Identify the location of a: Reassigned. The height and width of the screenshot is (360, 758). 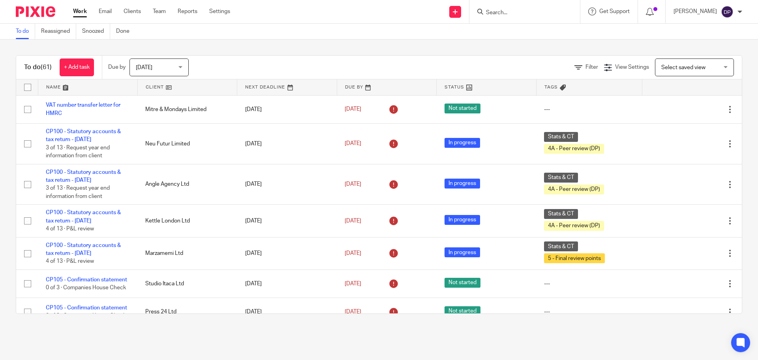
(58, 31).